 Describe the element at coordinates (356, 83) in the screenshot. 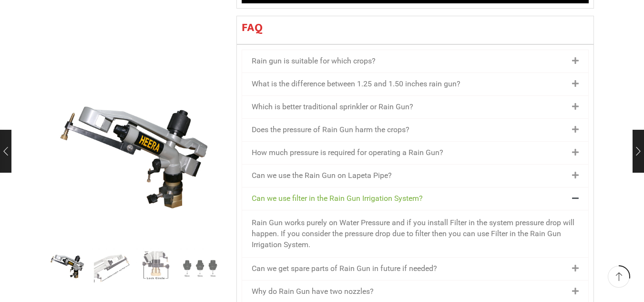

I see `a: What is the difference between 1.25 and 1.50 inches rain gun?` at that location.